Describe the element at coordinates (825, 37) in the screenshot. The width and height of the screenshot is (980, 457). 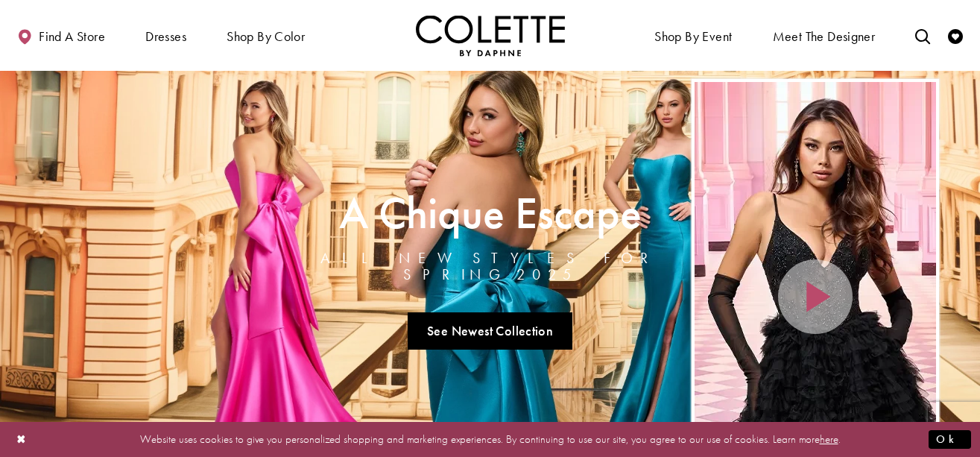
I see `span: Meet the designer` at that location.